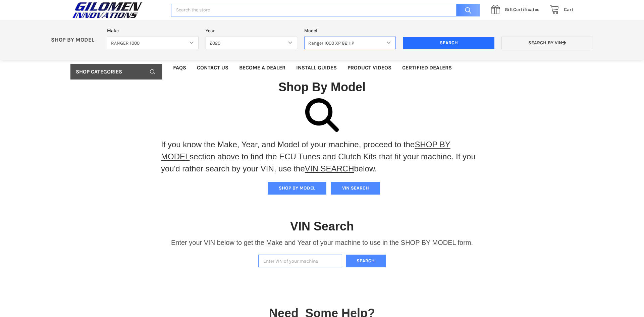  Describe the element at coordinates (306, 150) in the screenshot. I see `a: SHOP BY MODEL` at that location.